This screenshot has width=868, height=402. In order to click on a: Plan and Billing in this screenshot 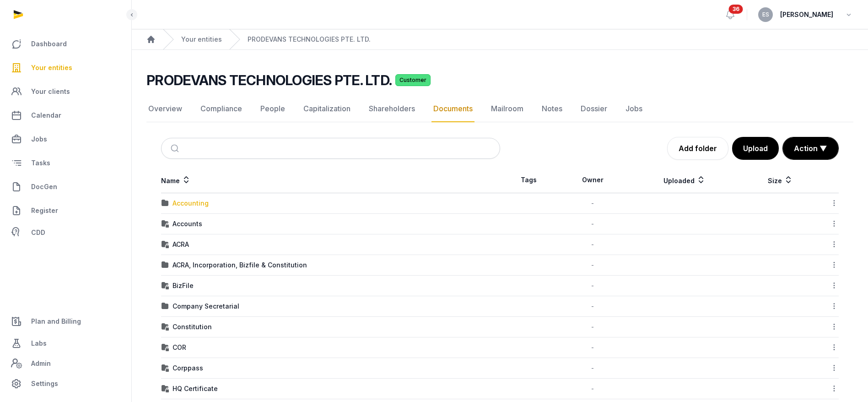, I will do `click(65, 321)`.